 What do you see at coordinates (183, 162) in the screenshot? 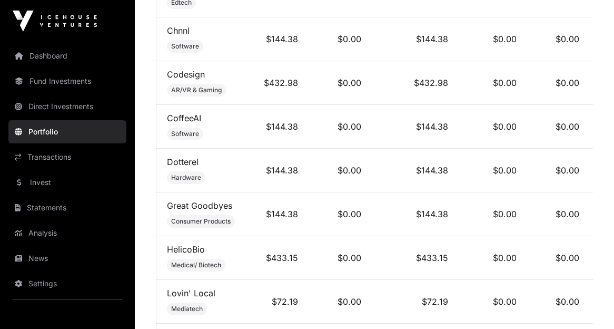
I see `a: Dotterel` at bounding box center [183, 162].